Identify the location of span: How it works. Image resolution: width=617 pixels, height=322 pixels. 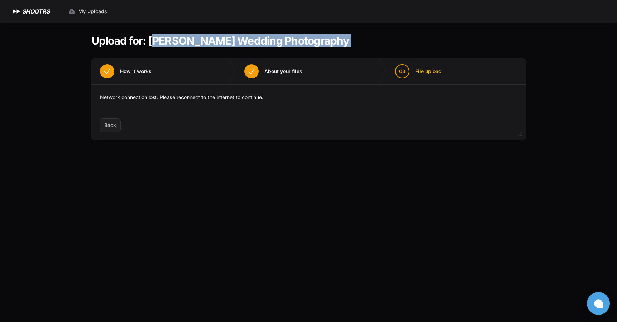
(136, 71).